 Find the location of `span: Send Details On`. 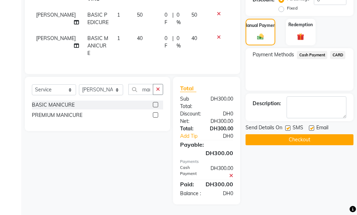

span: Send Details On is located at coordinates (264, 128).